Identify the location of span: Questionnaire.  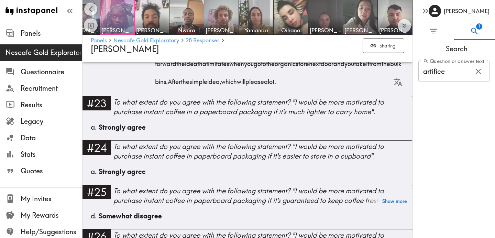
(51, 72).